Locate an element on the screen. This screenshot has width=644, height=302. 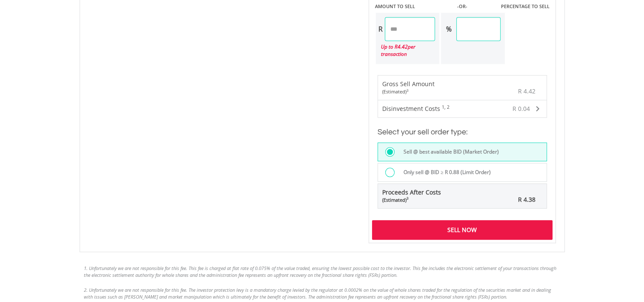
div: Up to R per transaction is located at coordinates (406, 51).